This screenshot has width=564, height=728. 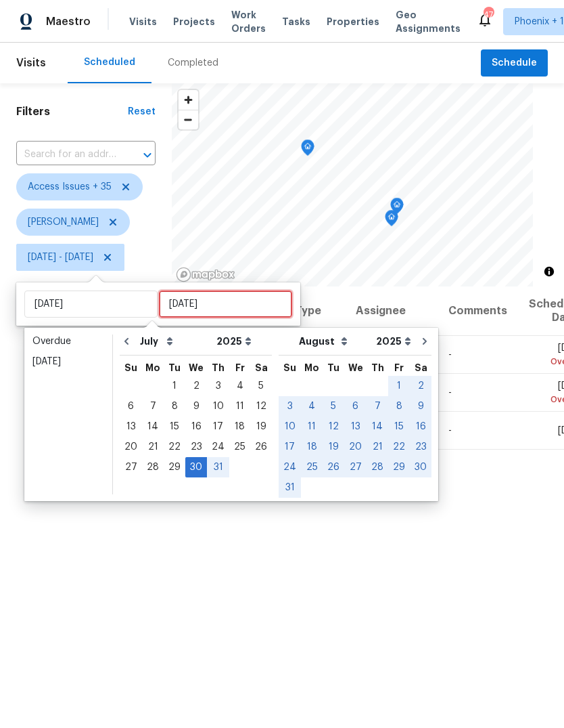 I want to click on span: Access Issues + 35, so click(x=70, y=186).